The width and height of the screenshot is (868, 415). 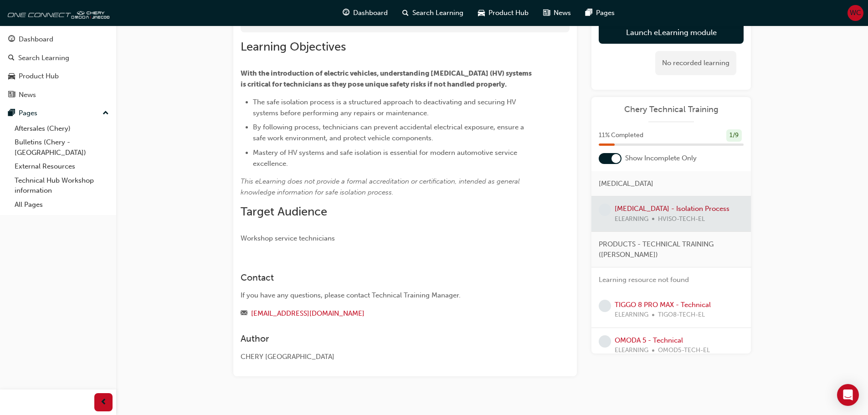 I want to click on button: DashboardSearch LearningProduct HubNews, so click(x=58, y=67).